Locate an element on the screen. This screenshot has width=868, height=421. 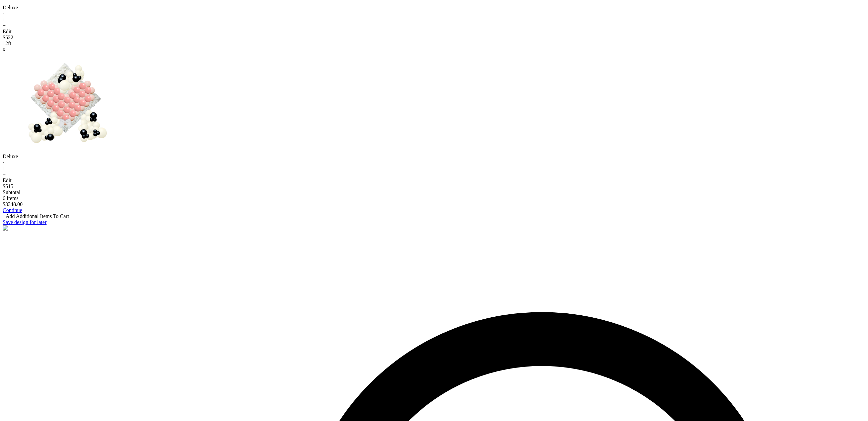
div: Subtotal is located at coordinates (434, 192).